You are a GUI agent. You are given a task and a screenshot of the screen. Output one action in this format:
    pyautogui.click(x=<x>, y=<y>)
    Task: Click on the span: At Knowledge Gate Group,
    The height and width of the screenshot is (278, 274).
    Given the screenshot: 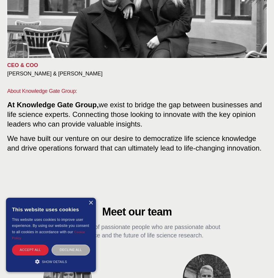 What is the action you would take?
    pyautogui.click(x=53, y=104)
    